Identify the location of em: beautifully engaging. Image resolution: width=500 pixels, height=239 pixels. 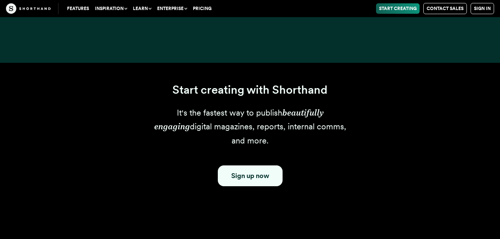
(238, 119).